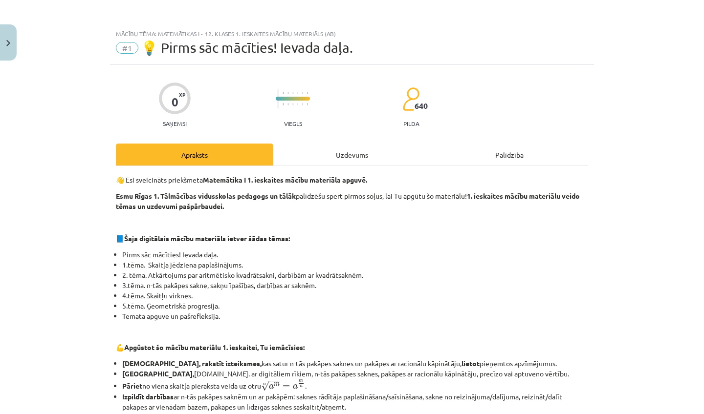 This screenshot has width=704, height=414. I want to click on p: Saņemsi, so click(174, 124).